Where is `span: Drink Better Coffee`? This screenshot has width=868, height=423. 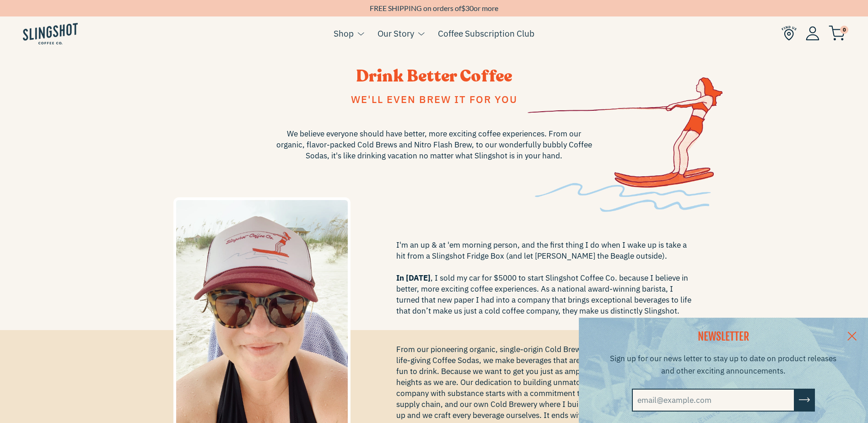
span: Drink Better Coffee is located at coordinates (434, 76).